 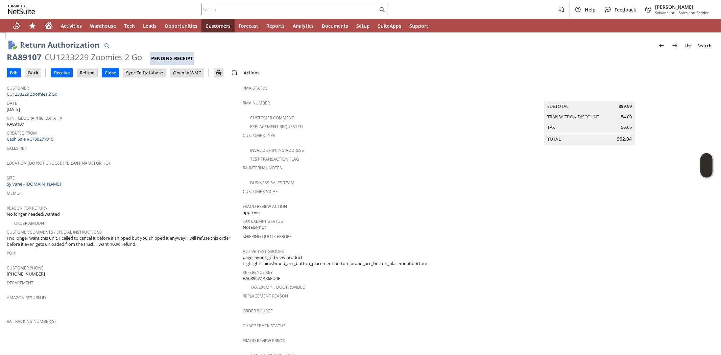 What do you see at coordinates (93, 57) in the screenshot?
I see `div: CU1233229 Zoomies 2 Go` at bounding box center [93, 57].